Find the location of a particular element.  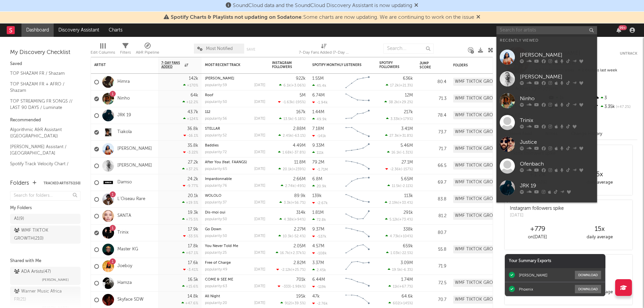

span: +73.4 % is located at coordinates (405, 220).